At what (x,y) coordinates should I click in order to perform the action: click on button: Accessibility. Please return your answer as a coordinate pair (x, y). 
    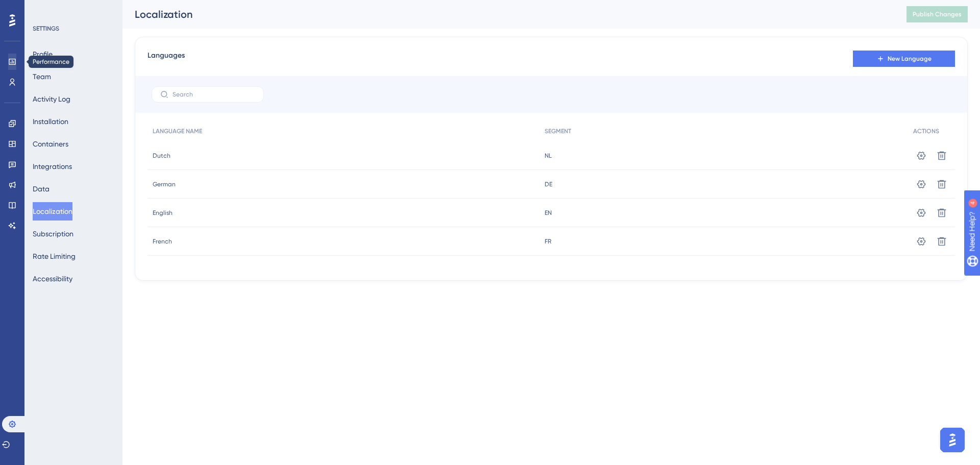
    Looking at the image, I should click on (53, 279).